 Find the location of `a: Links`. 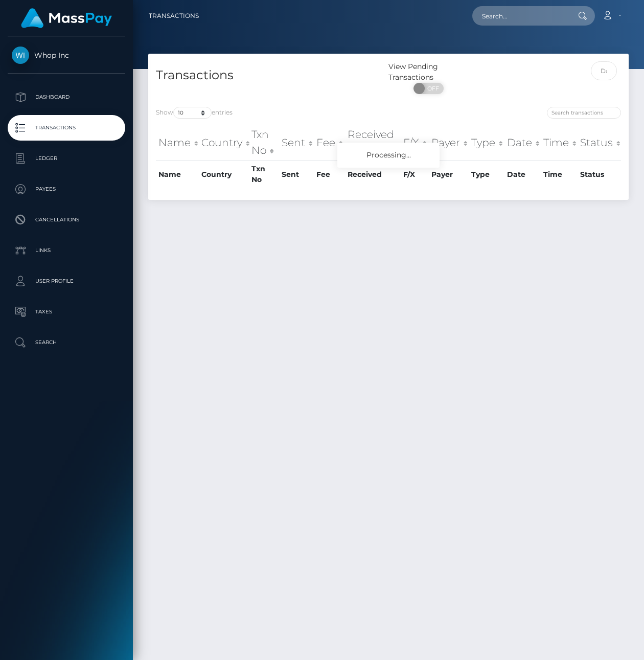

a: Links is located at coordinates (66, 251).